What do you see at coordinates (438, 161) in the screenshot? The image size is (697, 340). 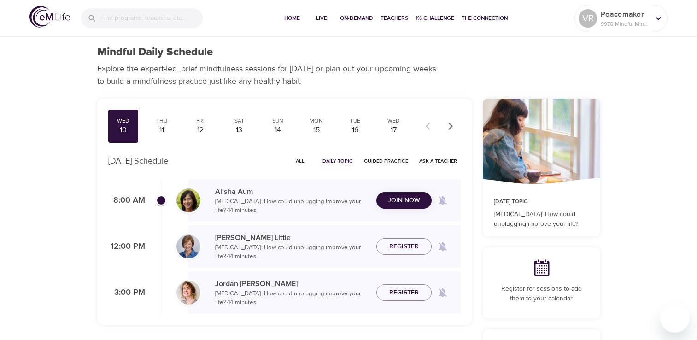 I see `span: Ask a Teacher` at bounding box center [438, 161].